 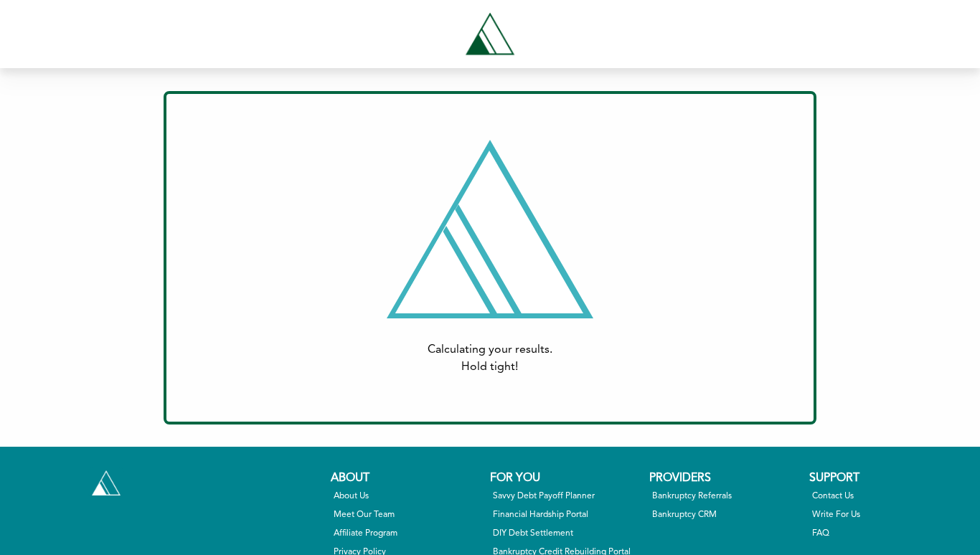 What do you see at coordinates (885, 496) in the screenshot?
I see `a: Contact Us` at bounding box center [885, 496].